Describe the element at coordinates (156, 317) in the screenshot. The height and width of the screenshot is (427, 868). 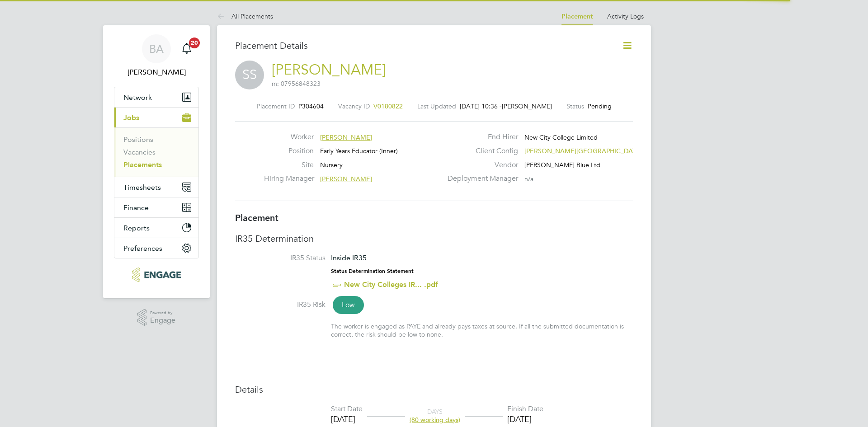
I see `a: Powered byEngage` at that location.